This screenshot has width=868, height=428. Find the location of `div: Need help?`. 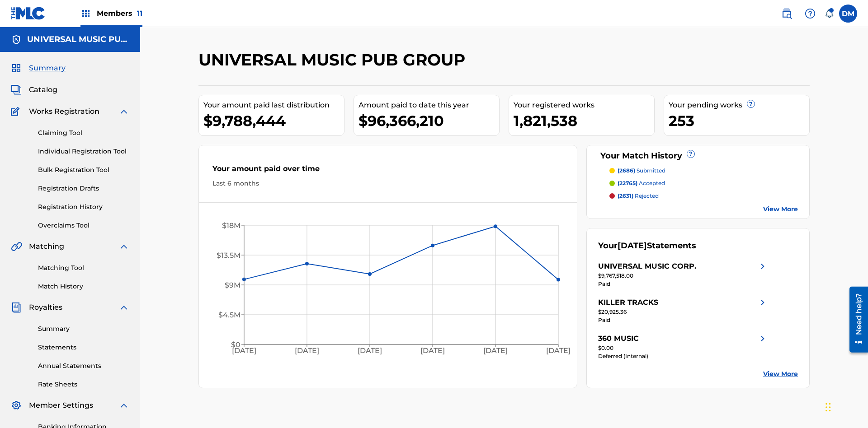

div: Need help? is located at coordinates (16, 32).